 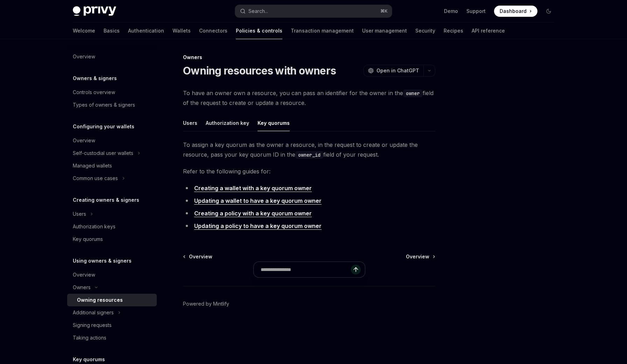 What do you see at coordinates (89, 338) in the screenshot?
I see `div: Taking actions` at bounding box center [89, 338].